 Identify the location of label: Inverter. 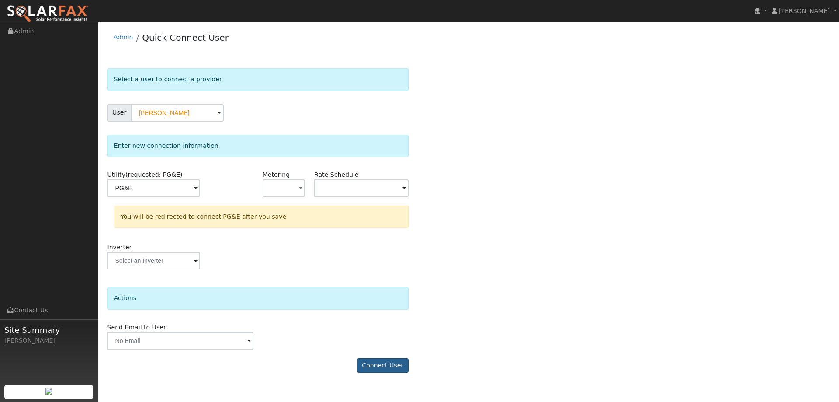
(120, 247).